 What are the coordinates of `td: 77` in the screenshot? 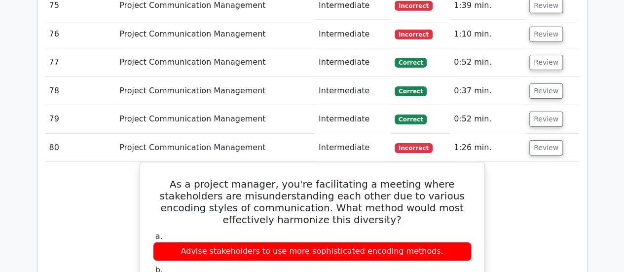 It's located at (80, 62).